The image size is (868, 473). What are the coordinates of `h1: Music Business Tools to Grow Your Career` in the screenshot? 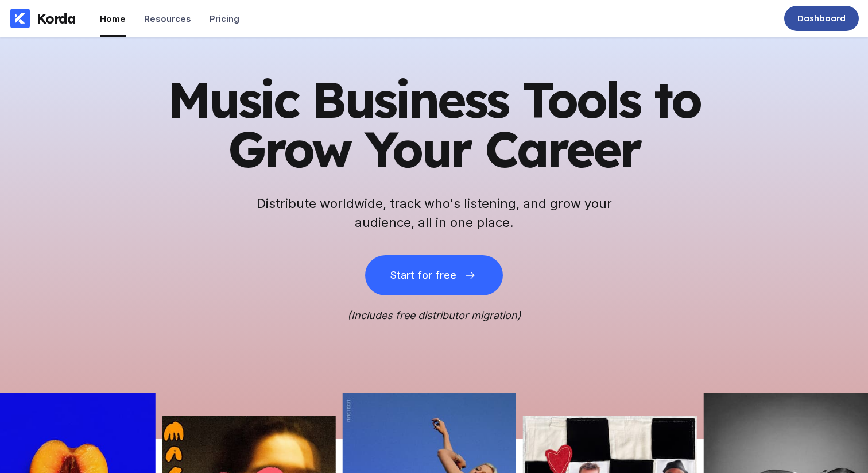 It's located at (434, 124).